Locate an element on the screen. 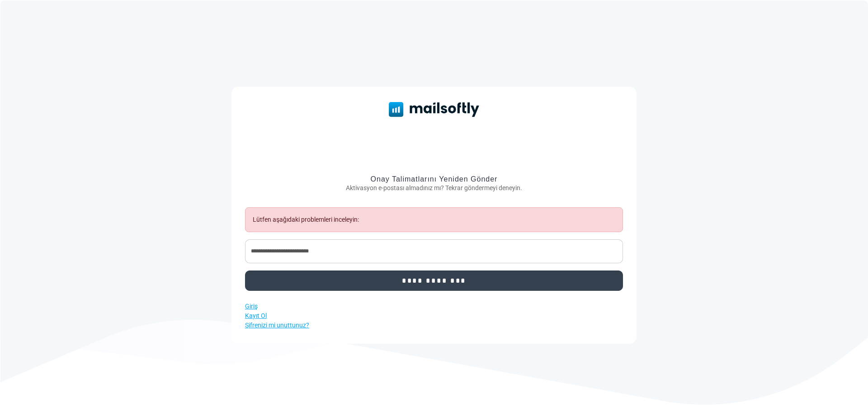 The image size is (868, 415). a: Şifrenizi mi unuttunuz? is located at coordinates (277, 325).